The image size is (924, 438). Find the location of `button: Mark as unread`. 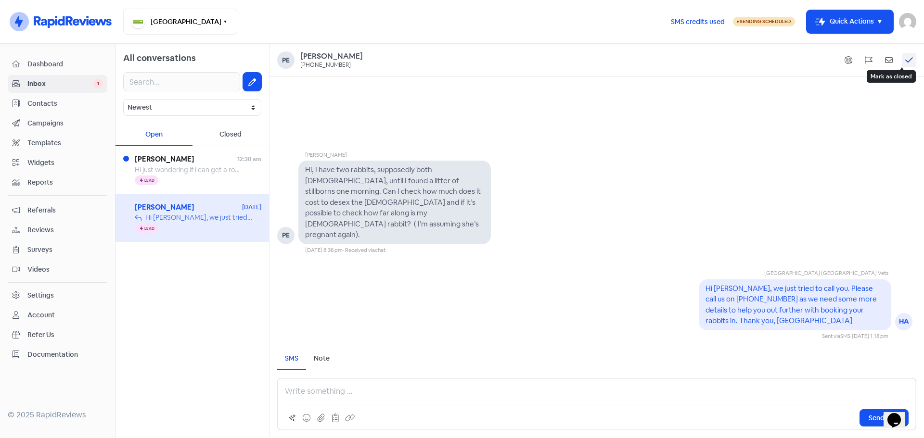

button: Mark as unread is located at coordinates (889, 60).